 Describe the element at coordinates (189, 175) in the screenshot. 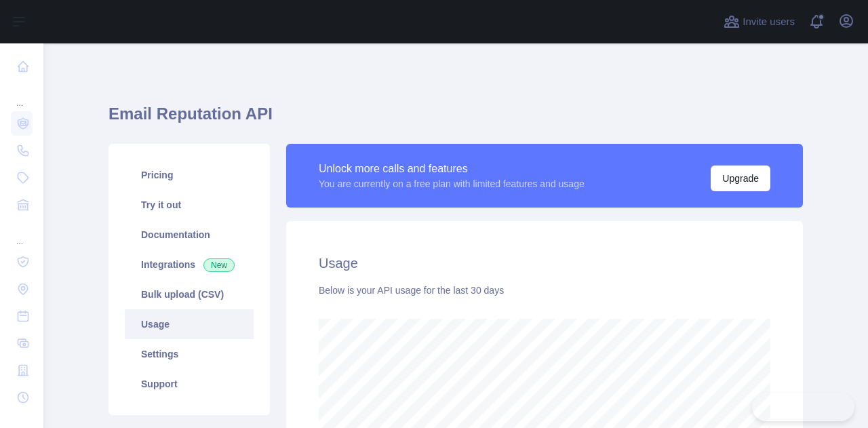

I see `a: Pricing` at that location.